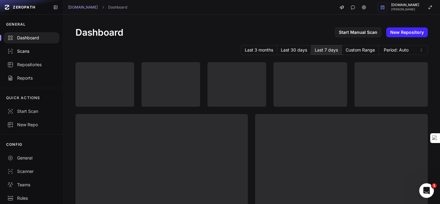  I want to click on a: Dashboard, so click(118, 7).